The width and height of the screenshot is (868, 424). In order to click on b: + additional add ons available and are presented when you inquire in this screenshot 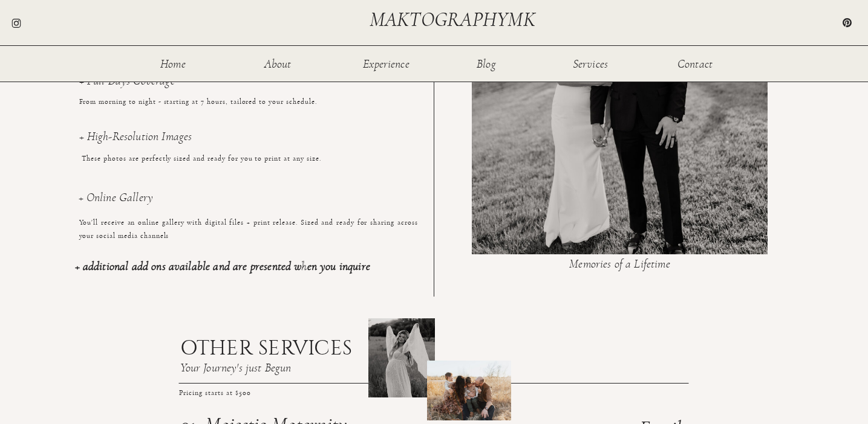, I will do `click(222, 267)`.